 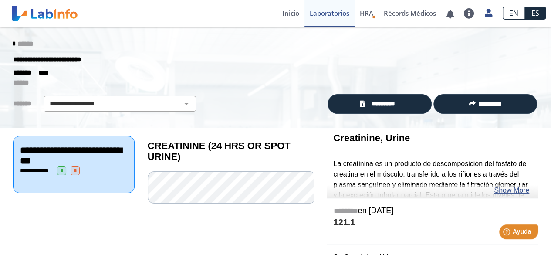 I want to click on span: HRA, so click(x=366, y=13).